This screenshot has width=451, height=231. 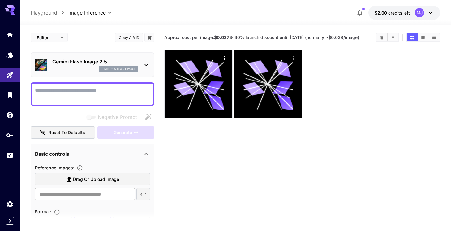 What do you see at coordinates (10, 75) in the screenshot?
I see `div: Playground` at bounding box center [10, 75].